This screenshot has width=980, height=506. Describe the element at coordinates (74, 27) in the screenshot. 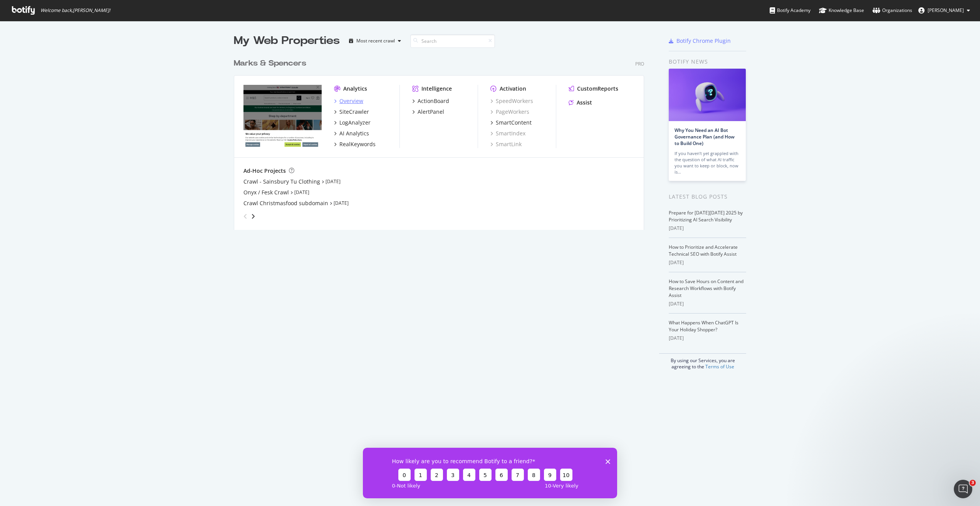

I see `button: 2` at that location.